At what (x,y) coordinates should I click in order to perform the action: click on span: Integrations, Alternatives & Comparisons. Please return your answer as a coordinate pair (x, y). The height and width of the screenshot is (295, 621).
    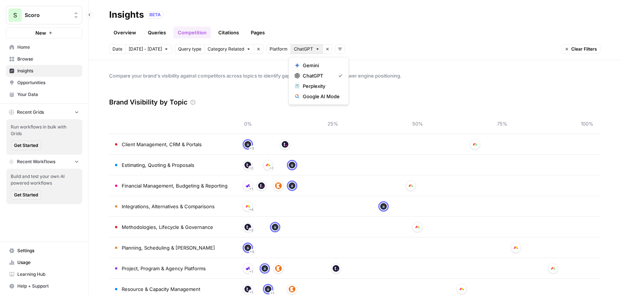
    Looking at the image, I should click on (168, 206).